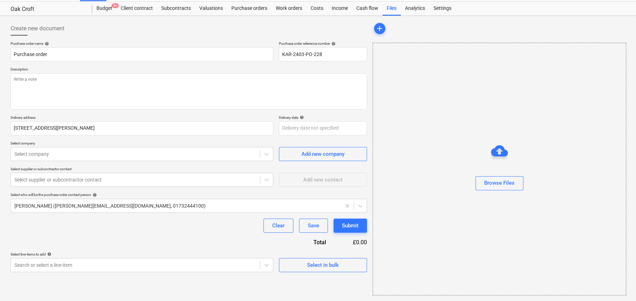 Image resolution: width=636 pixels, height=301 pixels. What do you see at coordinates (415, 8) in the screenshot?
I see `div: Analytics` at bounding box center [415, 8].